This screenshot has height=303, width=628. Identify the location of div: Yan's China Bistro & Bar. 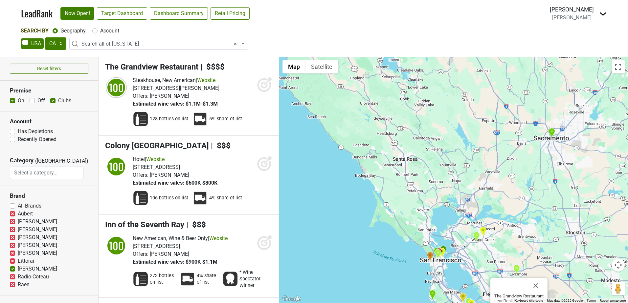
(483, 232).